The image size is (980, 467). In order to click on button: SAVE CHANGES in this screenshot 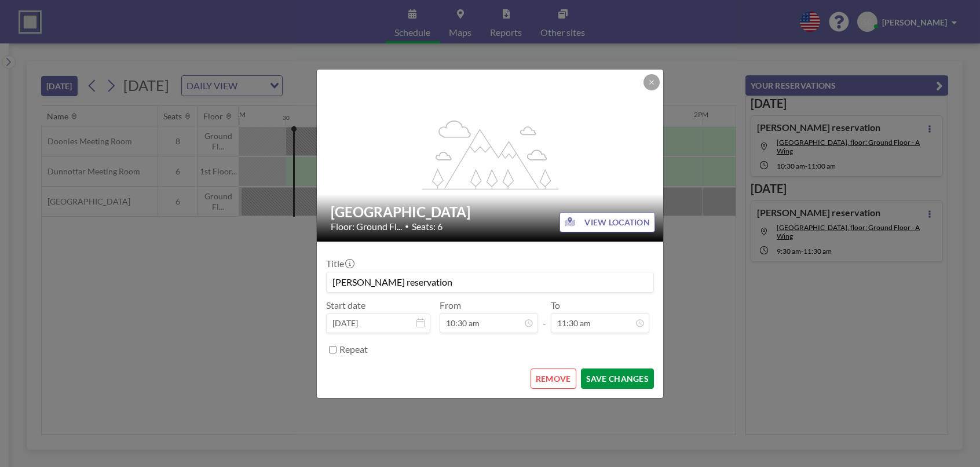, I will do `click(617, 379)`.